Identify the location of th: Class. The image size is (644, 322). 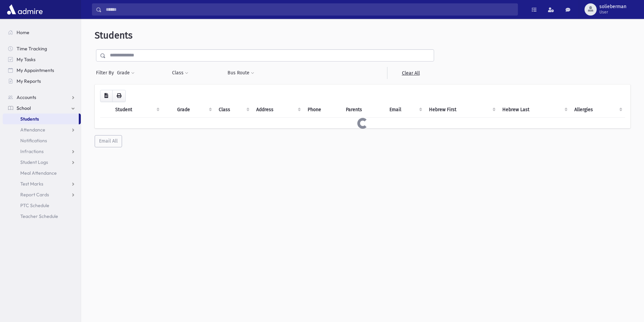
(233, 110).